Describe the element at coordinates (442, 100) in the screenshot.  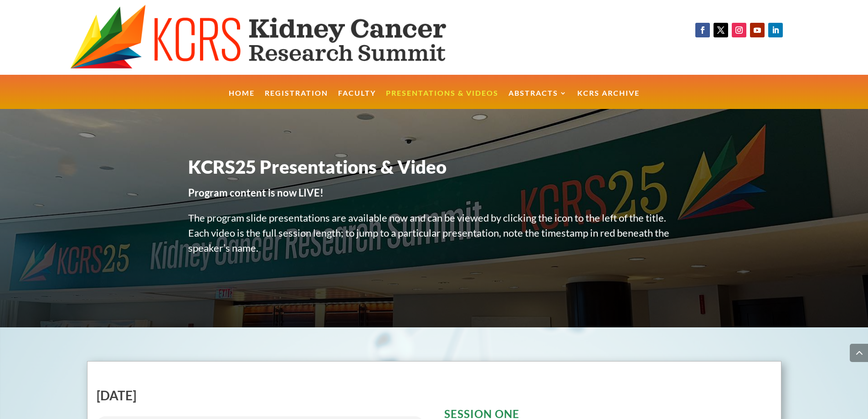
I see `a: Presentations & Videos` at that location.